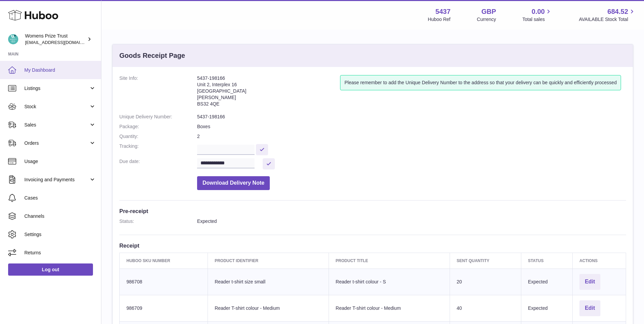 This screenshot has height=324, width=644. What do you see at coordinates (158, 148) in the screenshot?
I see `dt: Tracking:` at bounding box center [158, 148].